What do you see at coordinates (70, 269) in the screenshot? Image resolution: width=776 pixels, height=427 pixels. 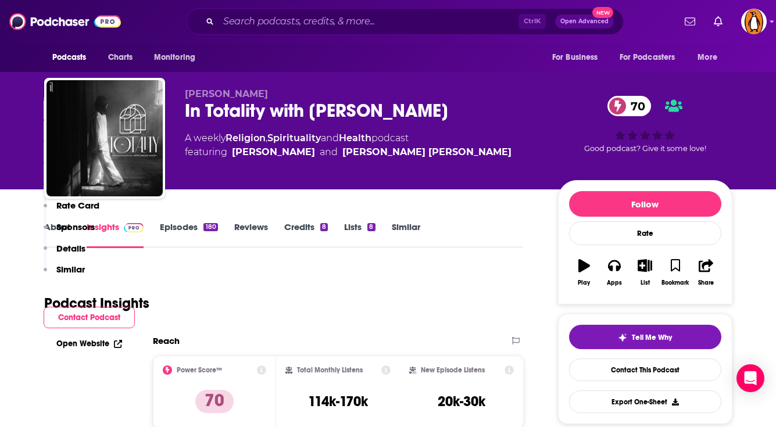 I see `p: Similar` at bounding box center [70, 269].